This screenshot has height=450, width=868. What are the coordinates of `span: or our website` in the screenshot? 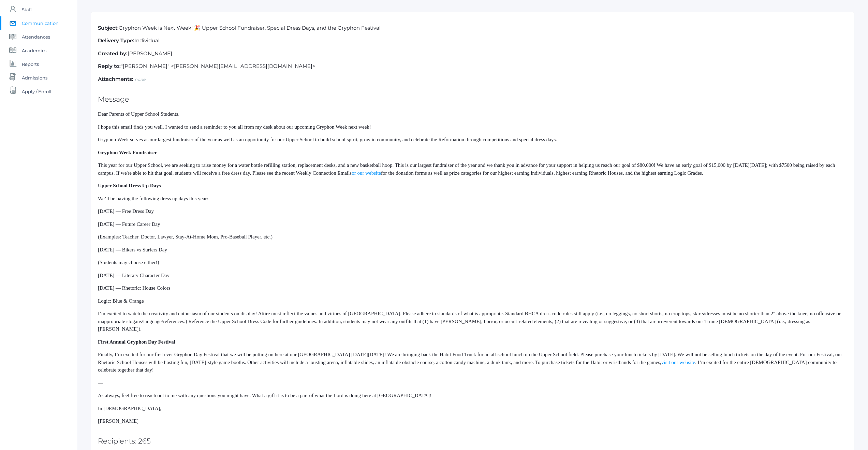 It's located at (366, 173).